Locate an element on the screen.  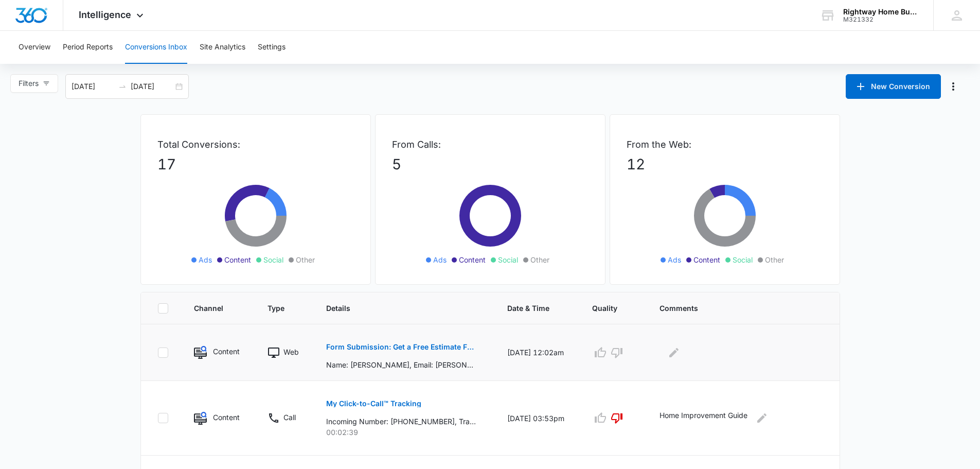
span: Intelligence is located at coordinates (105, 14).